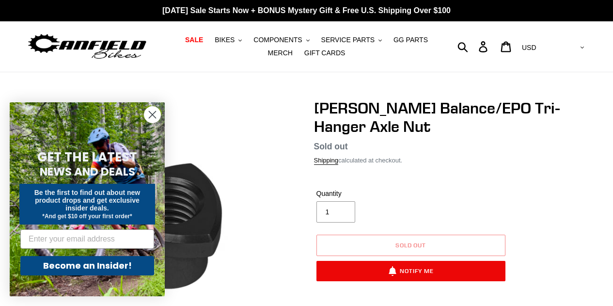  Describe the element at coordinates (280, 53) in the screenshot. I see `a: MERCH` at that location.